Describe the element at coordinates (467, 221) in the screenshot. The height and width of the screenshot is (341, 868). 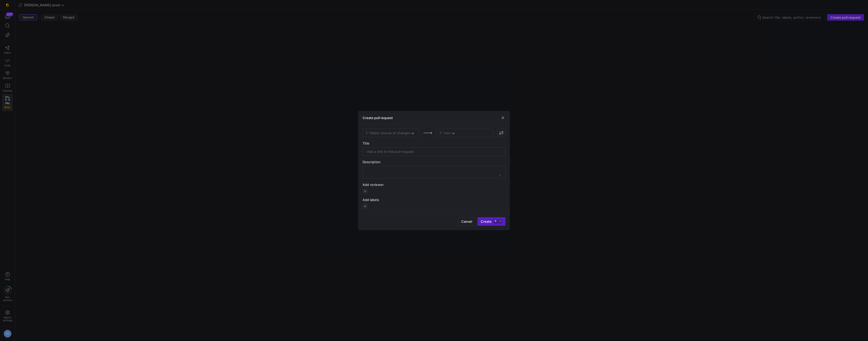
I see `span: Cancel` at that location.